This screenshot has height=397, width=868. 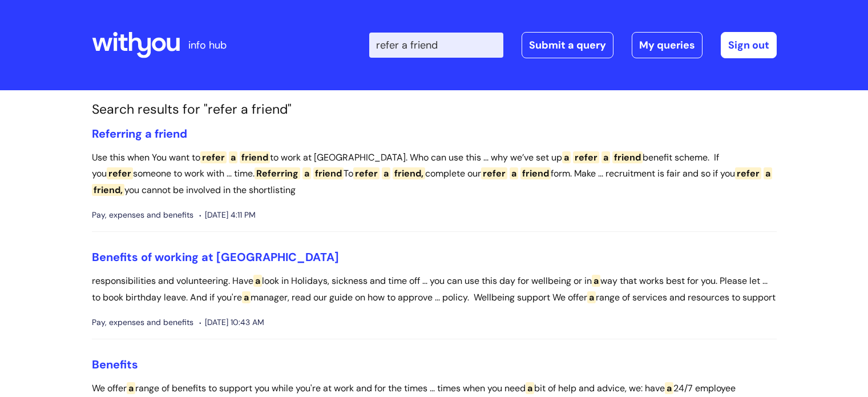 I want to click on a: Benefits, so click(x=115, y=365).